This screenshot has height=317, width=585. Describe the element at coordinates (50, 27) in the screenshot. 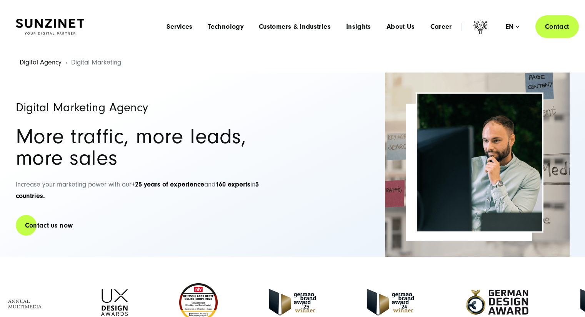

I see `img: SUNZINET Full Service Digital Agentur` at that location.